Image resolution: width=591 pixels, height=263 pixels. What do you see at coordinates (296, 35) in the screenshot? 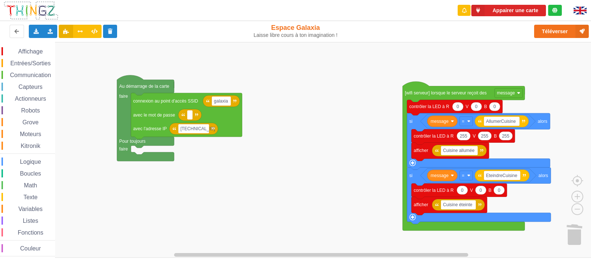
I see `div: Laisse libre cours à ton imagination !` at bounding box center [296, 35].